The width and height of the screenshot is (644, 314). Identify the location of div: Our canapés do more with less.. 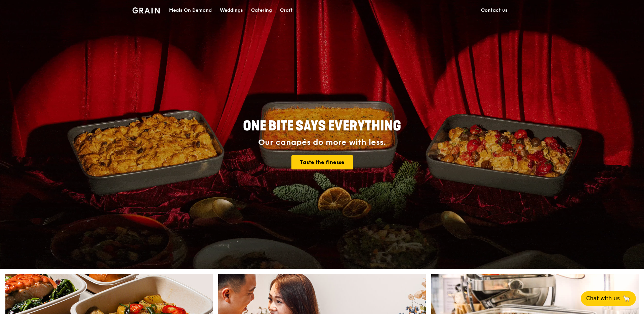
(322, 143).